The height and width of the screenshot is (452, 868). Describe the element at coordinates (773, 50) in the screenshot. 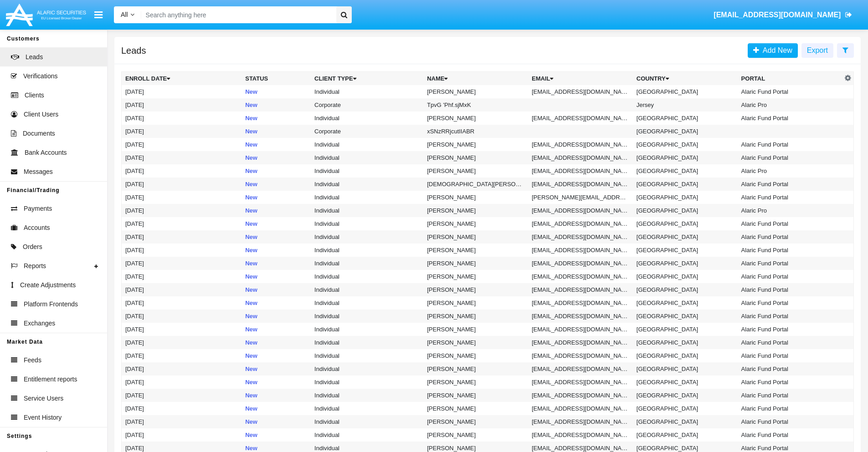

I see `a: Add New` at that location.